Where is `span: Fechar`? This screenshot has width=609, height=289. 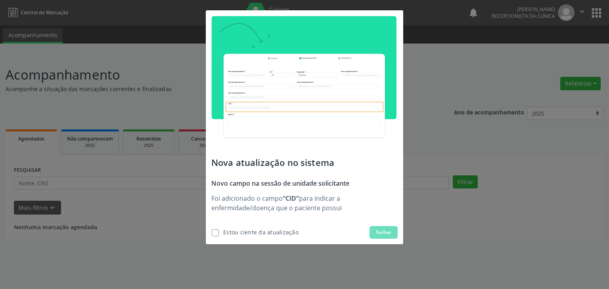
span: Fechar is located at coordinates (383, 233).